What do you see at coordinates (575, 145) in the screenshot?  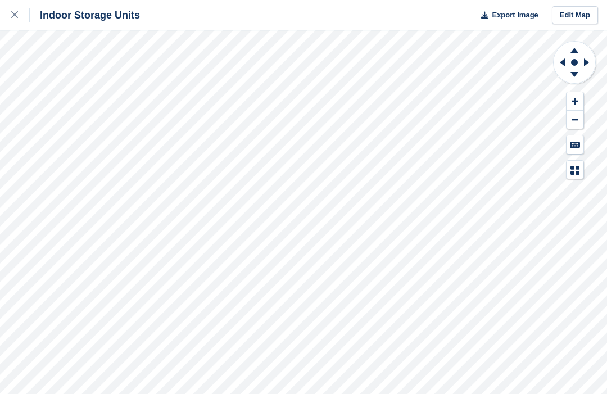 I see `button: Keyboard Shortcuts` at bounding box center [575, 145].